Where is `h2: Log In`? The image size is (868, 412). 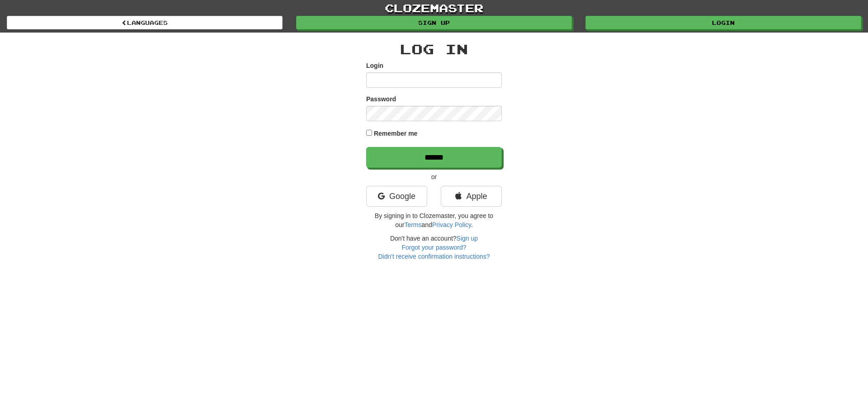
h2: Log In is located at coordinates (434, 49).